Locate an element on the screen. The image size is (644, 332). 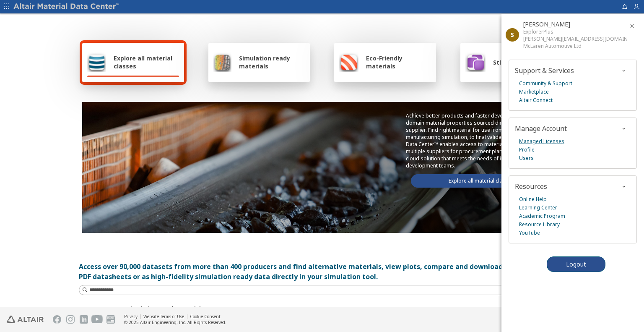
img: Eco-Friendly materials is located at coordinates (349, 62).